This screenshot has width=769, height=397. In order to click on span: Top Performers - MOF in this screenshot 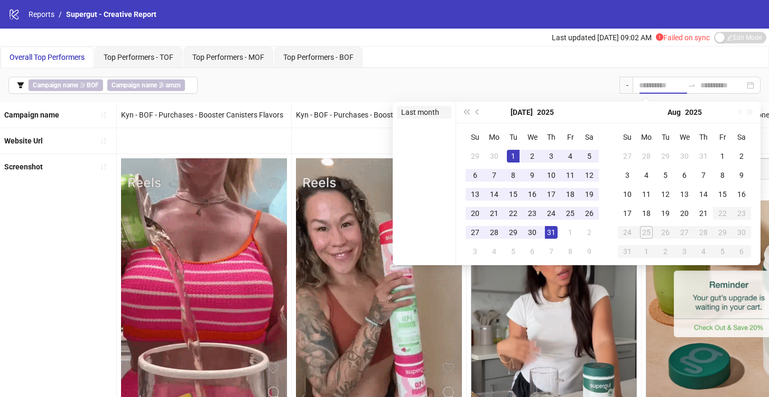, I will do `click(228, 57)`.